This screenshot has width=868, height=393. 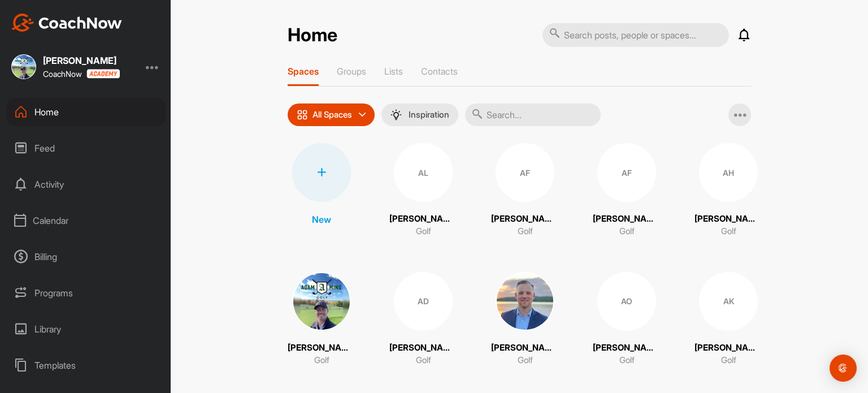 What do you see at coordinates (429, 115) in the screenshot?
I see `p: Inspiration` at bounding box center [429, 115].